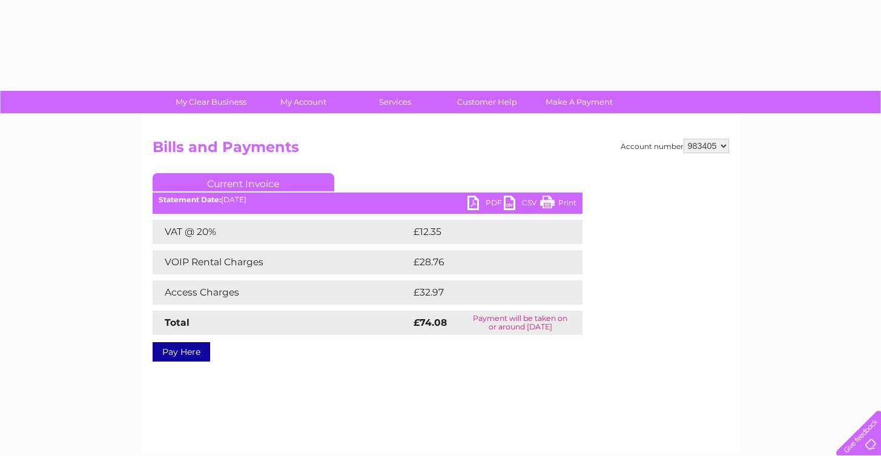 The height and width of the screenshot is (456, 881). Describe the element at coordinates (579, 102) in the screenshot. I see `a: Make A Payment` at that location.